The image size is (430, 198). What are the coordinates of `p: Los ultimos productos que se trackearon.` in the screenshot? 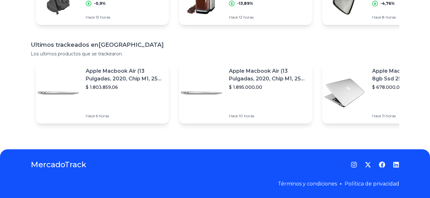 It's located at (215, 54).